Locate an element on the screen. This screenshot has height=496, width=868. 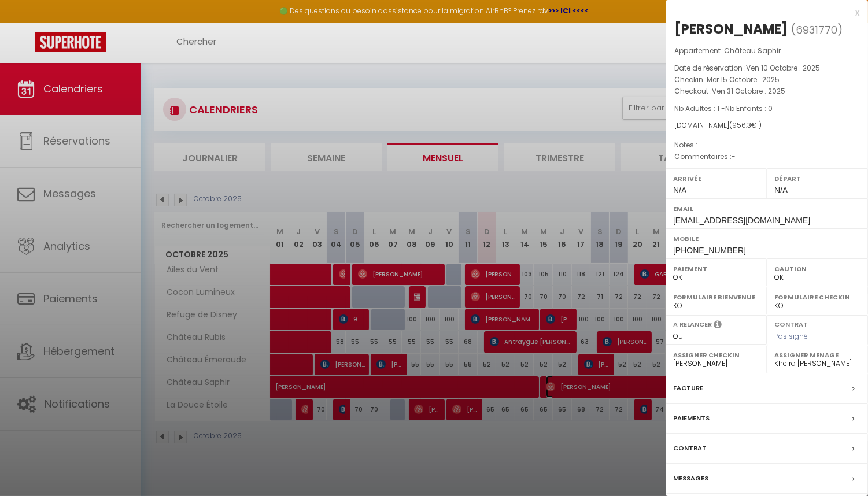
p: Checkout : is located at coordinates (767, 91).